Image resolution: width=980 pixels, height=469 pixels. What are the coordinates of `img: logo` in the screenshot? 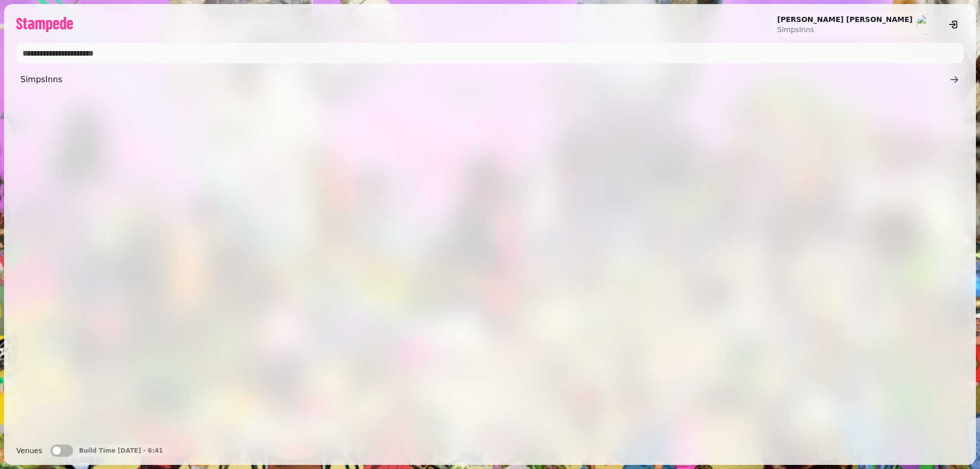 It's located at (45, 24).